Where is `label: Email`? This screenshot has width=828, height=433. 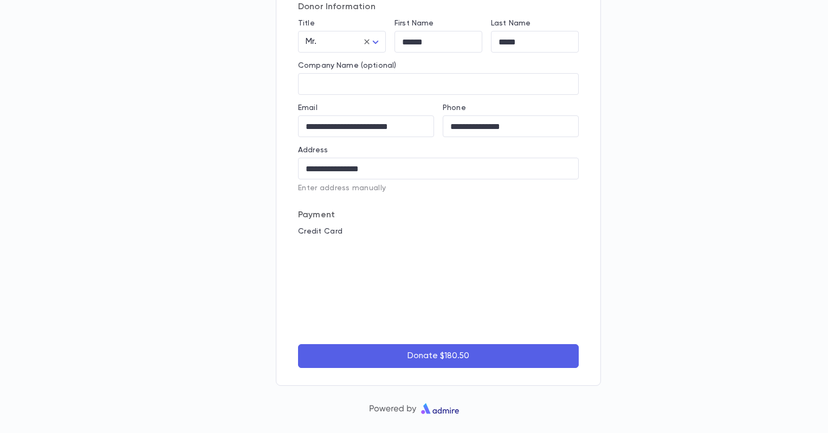 label: Email is located at coordinates (308, 108).